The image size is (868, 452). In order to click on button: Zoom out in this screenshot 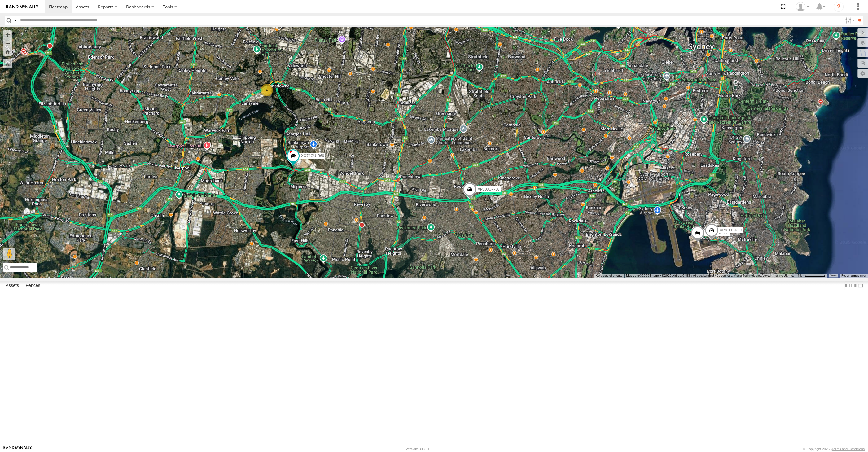, I will do `click(8, 43)`.